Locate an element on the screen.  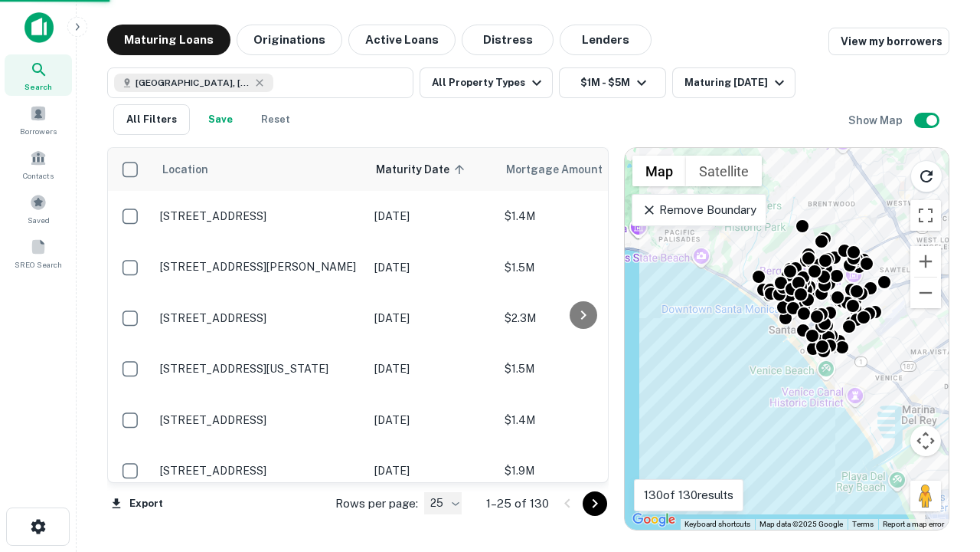
button: Reset is located at coordinates (276, 120).